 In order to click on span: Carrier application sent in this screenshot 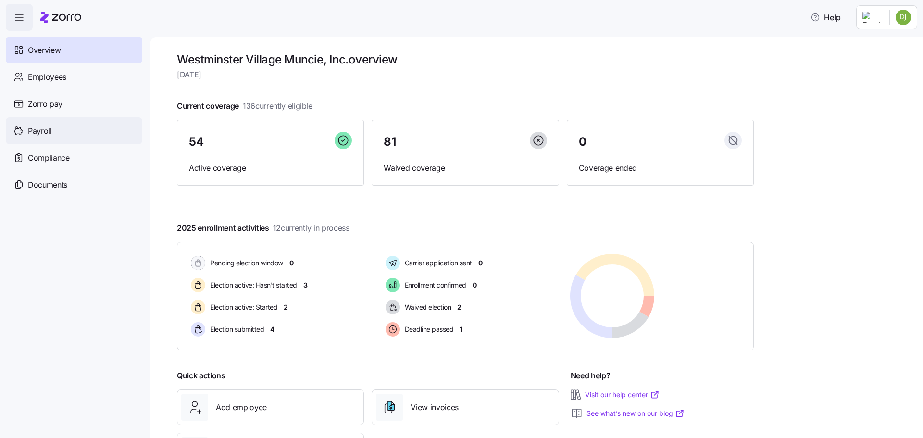, I will do `click(437, 263)`.